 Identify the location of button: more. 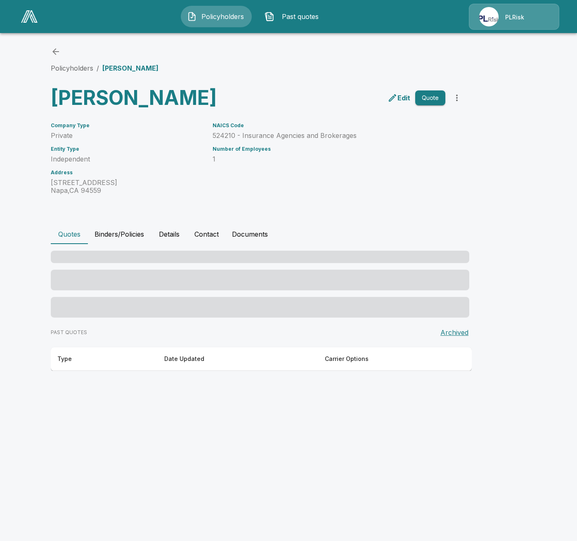
(457, 98).